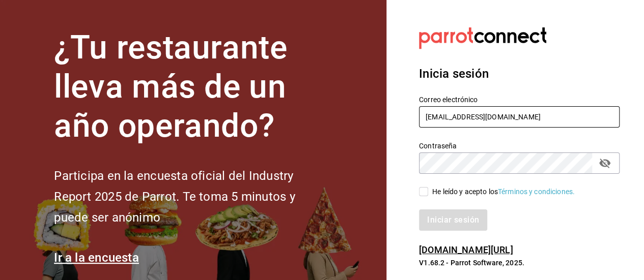  I want to click on button: passwordField, so click(604, 163).